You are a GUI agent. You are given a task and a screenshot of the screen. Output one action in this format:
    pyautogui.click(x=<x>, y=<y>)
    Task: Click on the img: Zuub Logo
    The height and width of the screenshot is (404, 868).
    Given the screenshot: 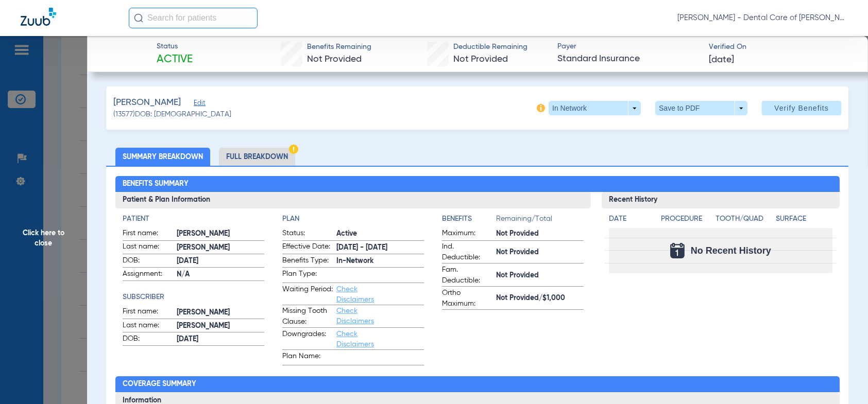 What is the action you would take?
    pyautogui.click(x=38, y=17)
    